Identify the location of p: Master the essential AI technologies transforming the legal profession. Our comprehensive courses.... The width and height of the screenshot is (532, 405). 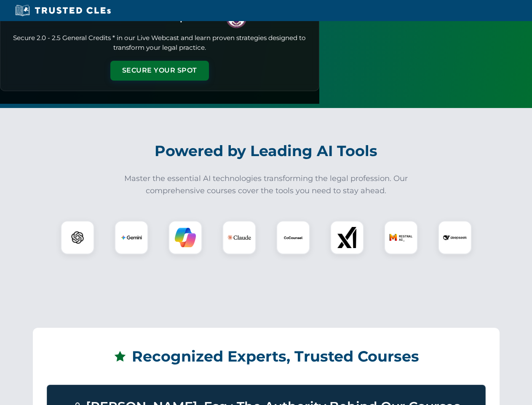
(266, 185).